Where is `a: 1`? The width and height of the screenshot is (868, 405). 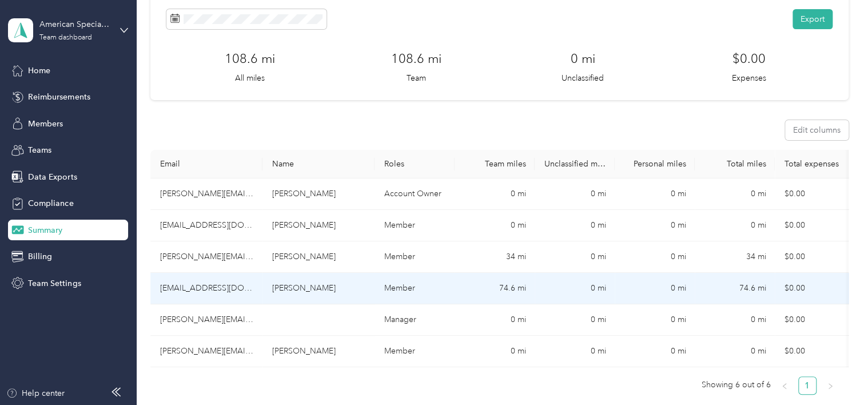 a: 1 is located at coordinates (807, 385).